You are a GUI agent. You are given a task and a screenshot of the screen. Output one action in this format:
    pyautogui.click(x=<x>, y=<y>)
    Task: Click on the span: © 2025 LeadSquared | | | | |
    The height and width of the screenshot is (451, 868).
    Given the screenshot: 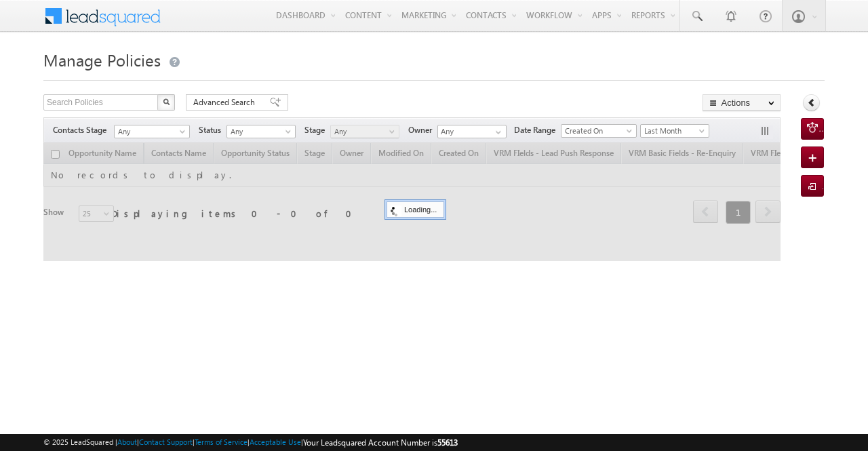 What is the action you would take?
    pyautogui.click(x=250, y=442)
    